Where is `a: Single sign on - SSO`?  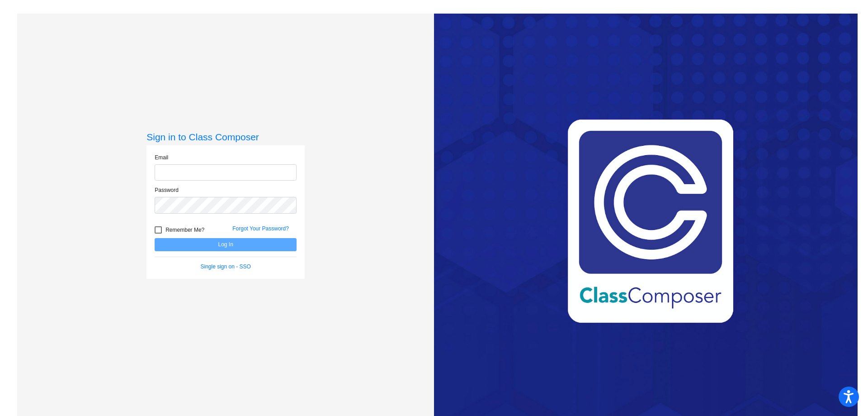
a: Single sign on - SSO is located at coordinates (226, 267).